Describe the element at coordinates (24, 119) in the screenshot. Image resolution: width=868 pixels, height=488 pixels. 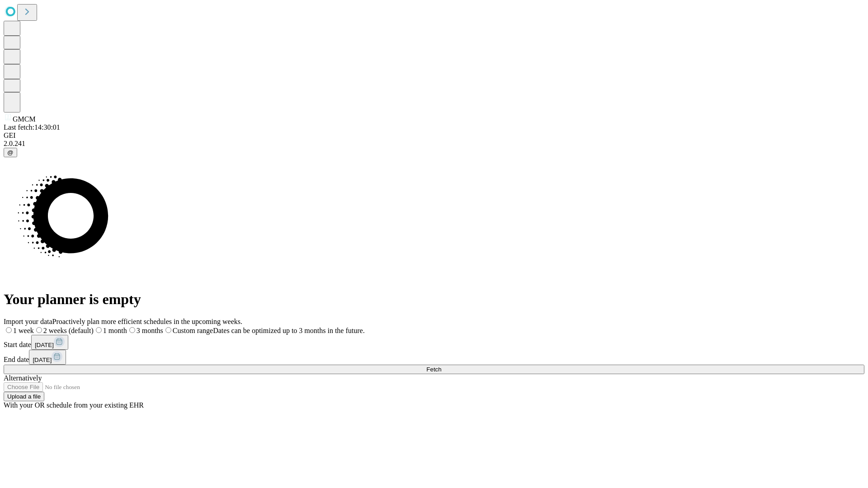
I see `span: GMCM` at that location.